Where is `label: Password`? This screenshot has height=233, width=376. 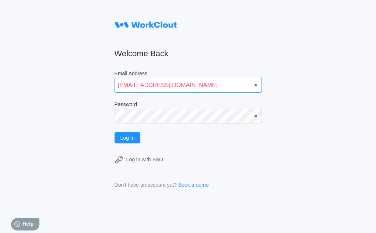 label: Password is located at coordinates (188, 105).